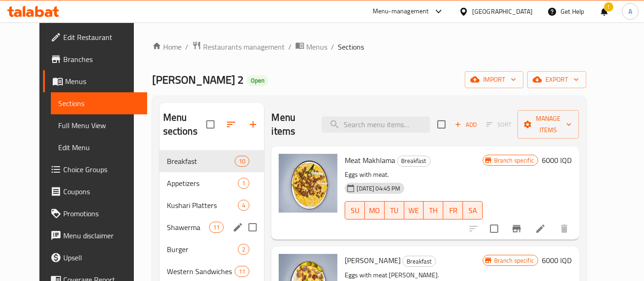 Image resolution: width=644 pixels, height=281 pixels. I want to click on span: FR, so click(453, 210).